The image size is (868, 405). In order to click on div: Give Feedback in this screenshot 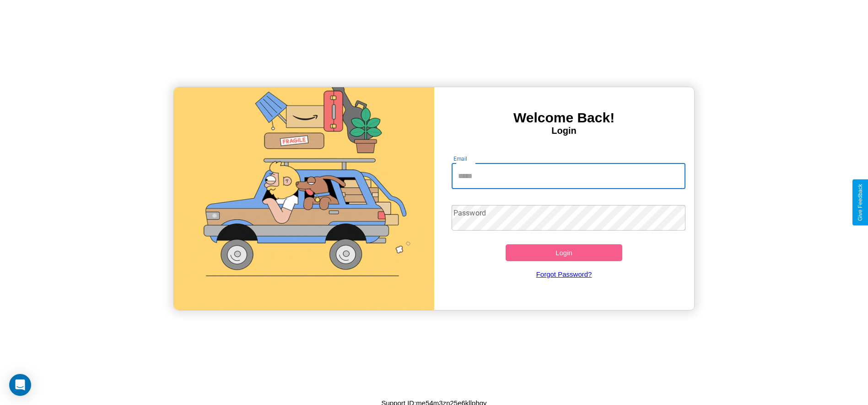, I will do `click(860, 202)`.